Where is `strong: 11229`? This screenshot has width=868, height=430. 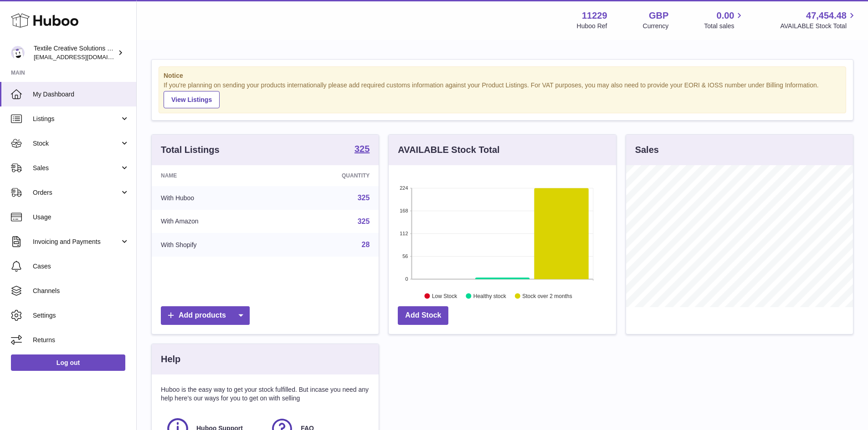 strong: 11229 is located at coordinates (595, 16).